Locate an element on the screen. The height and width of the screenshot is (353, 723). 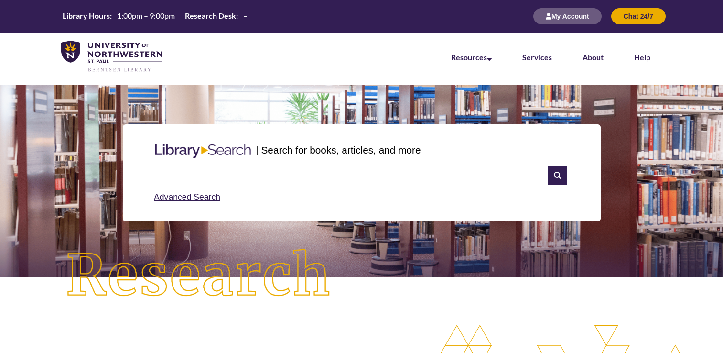
a: Advanced Search is located at coordinates (187, 197).